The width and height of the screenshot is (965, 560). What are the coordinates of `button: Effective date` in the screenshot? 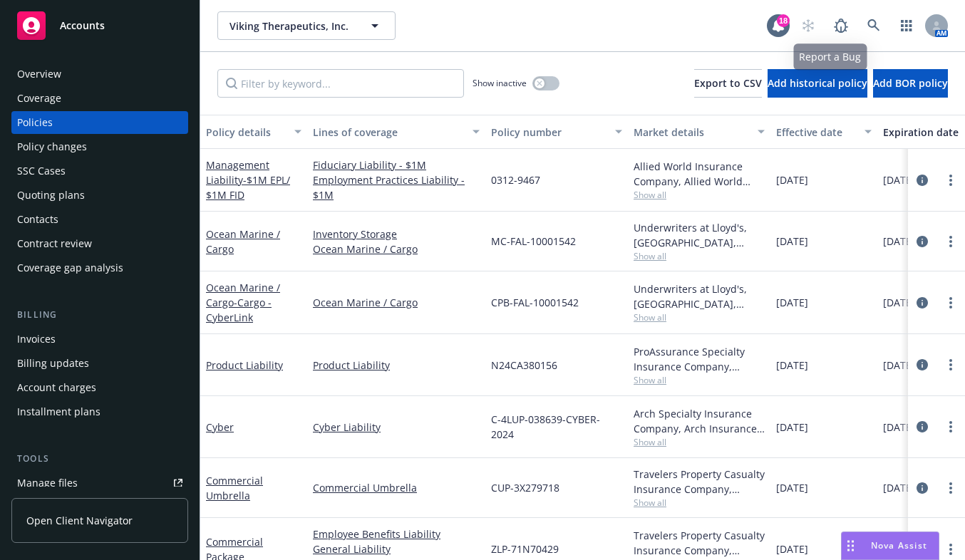 It's located at (824, 132).